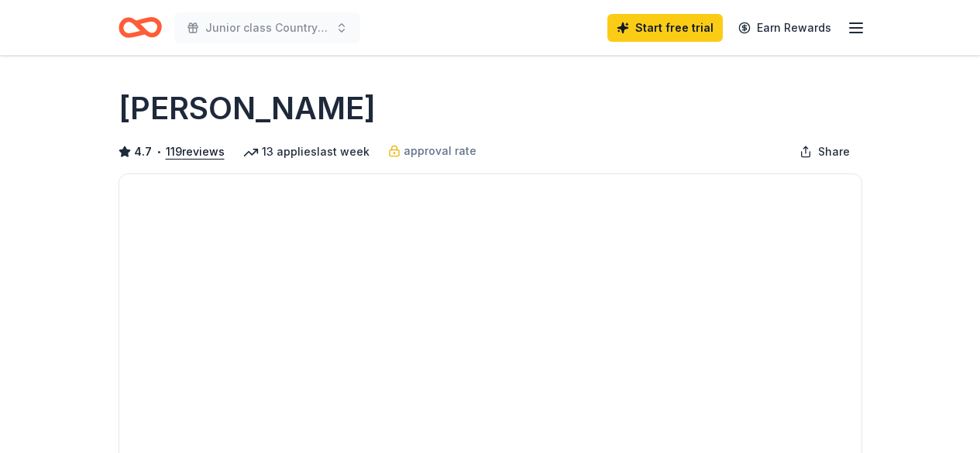  I want to click on a: Earn Rewards, so click(784, 28).